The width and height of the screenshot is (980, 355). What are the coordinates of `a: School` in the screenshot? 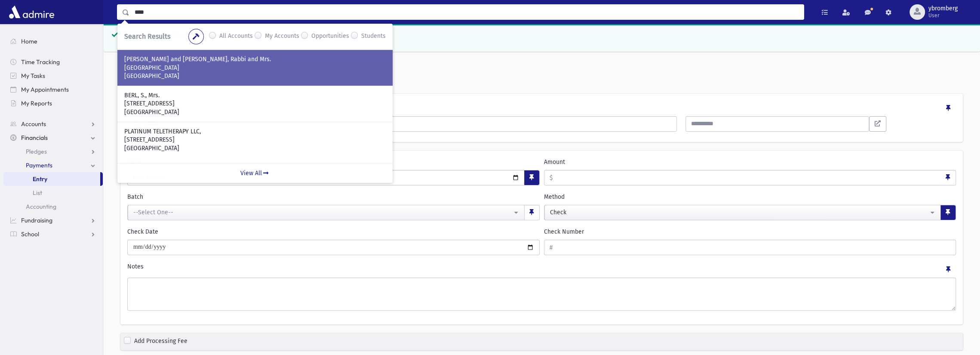 It's located at (53, 234).